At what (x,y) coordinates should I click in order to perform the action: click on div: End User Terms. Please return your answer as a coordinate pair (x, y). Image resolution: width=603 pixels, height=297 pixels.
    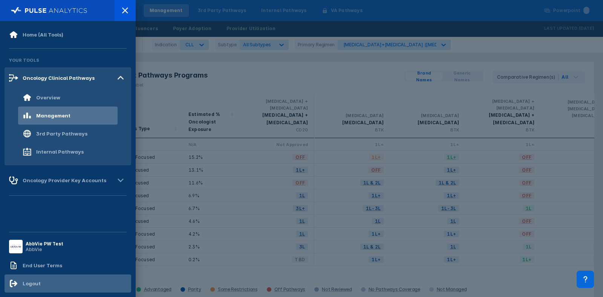
    Looking at the image, I should click on (42, 266).